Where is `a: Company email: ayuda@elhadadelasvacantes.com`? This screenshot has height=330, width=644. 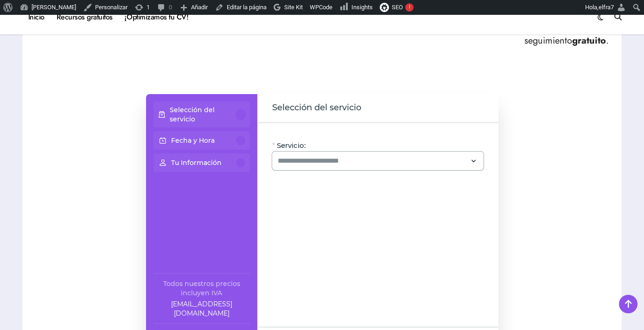 a: Company email: ayuda@elhadadelasvacantes.com is located at coordinates (202, 309).